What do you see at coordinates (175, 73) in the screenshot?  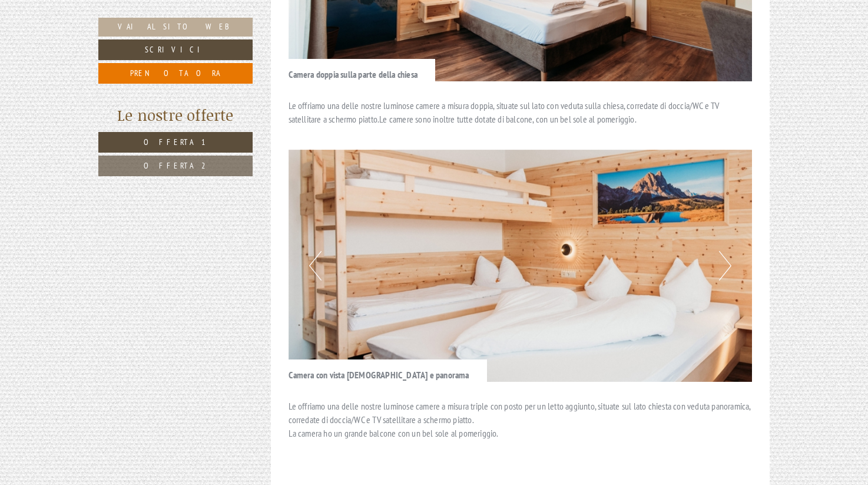 I see `a: Prenota ora` at bounding box center [175, 73].